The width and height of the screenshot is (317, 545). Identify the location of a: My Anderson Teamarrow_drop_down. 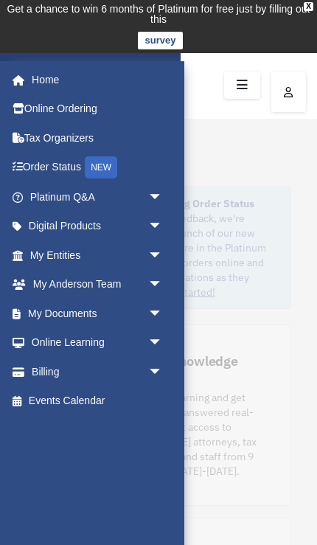
(97, 285).